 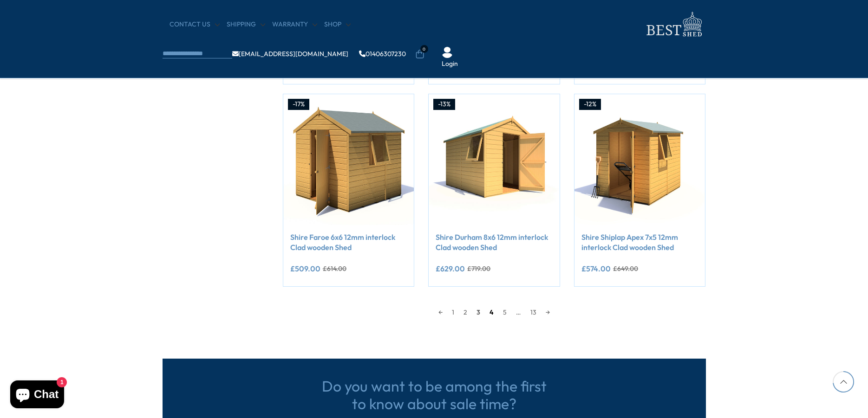 What do you see at coordinates (305, 269) in the screenshot?
I see `ins: £509.00` at bounding box center [305, 269].